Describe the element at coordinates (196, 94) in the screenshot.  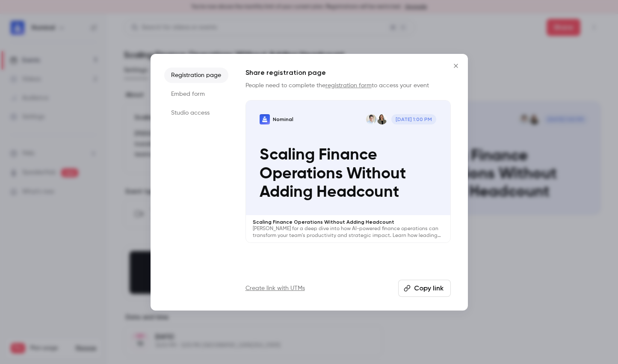
I see `li: Embed form` at that location.